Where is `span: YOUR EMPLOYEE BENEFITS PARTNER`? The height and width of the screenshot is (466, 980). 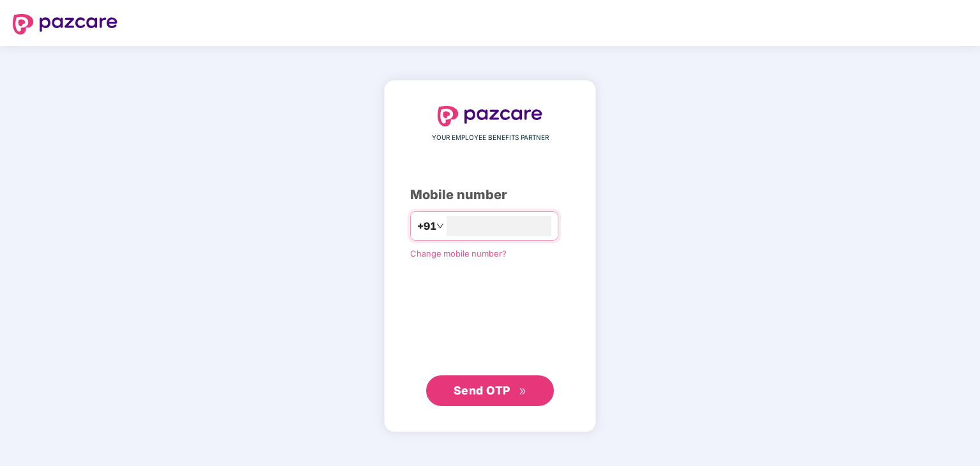 span: YOUR EMPLOYEE BENEFITS PARTNER is located at coordinates (490, 138).